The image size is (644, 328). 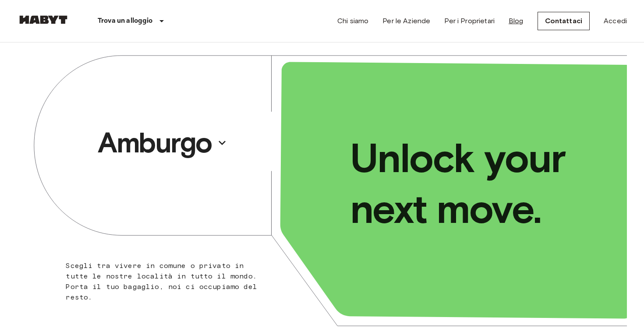 I want to click on img: Habyt, so click(x=43, y=20).